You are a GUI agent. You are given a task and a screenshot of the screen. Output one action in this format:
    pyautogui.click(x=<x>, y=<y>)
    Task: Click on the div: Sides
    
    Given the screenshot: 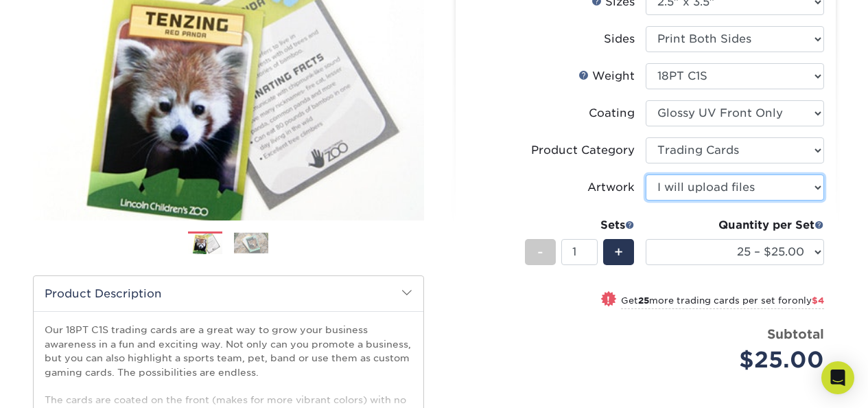 What is the action you would take?
    pyautogui.click(x=619, y=39)
    